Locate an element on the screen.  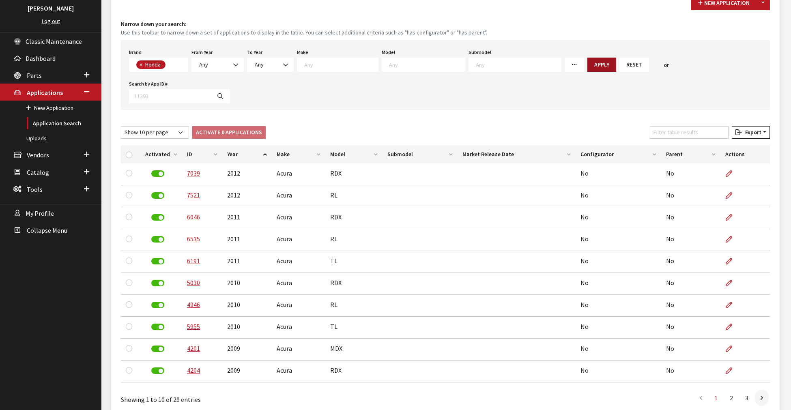
span: Collapse Menu is located at coordinates (47, 231).